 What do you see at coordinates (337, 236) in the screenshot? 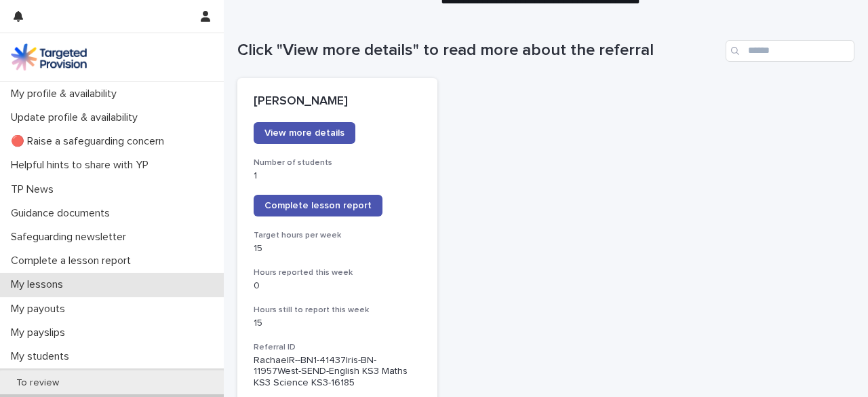
I see `h3: Target hours per week` at bounding box center [337, 236].